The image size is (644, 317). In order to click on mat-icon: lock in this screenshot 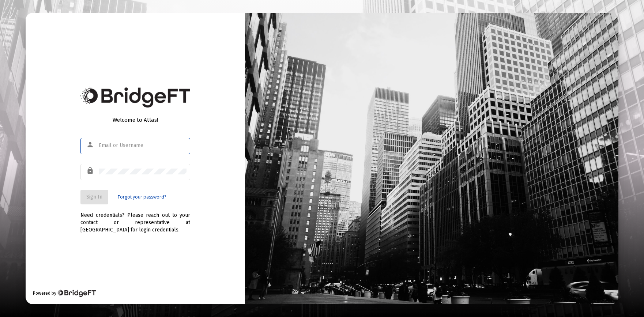, I will do `click(91, 171)`.